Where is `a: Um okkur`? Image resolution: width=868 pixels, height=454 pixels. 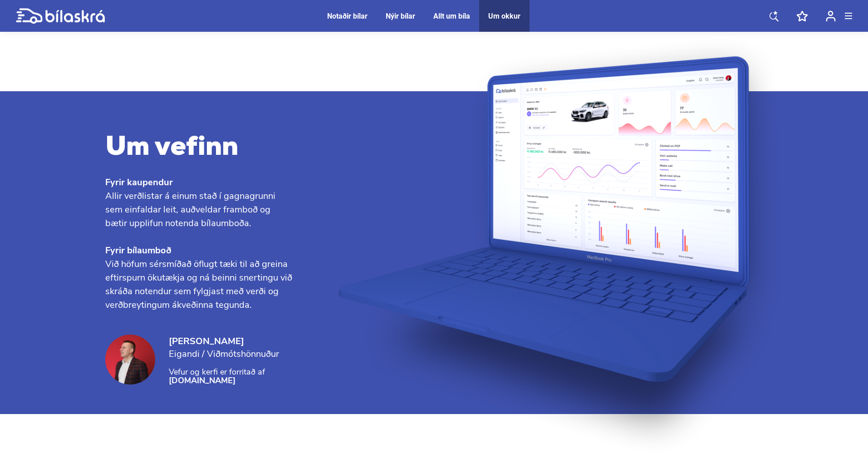
a: Um okkur is located at coordinates (504, 16).